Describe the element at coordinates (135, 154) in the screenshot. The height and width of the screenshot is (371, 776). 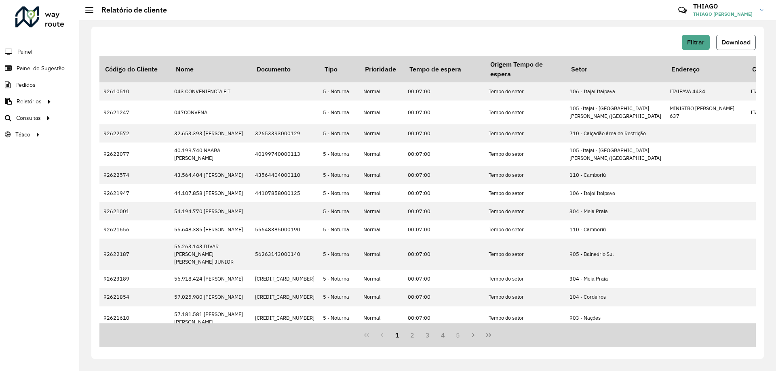
I see `td: 92622077` at that location.